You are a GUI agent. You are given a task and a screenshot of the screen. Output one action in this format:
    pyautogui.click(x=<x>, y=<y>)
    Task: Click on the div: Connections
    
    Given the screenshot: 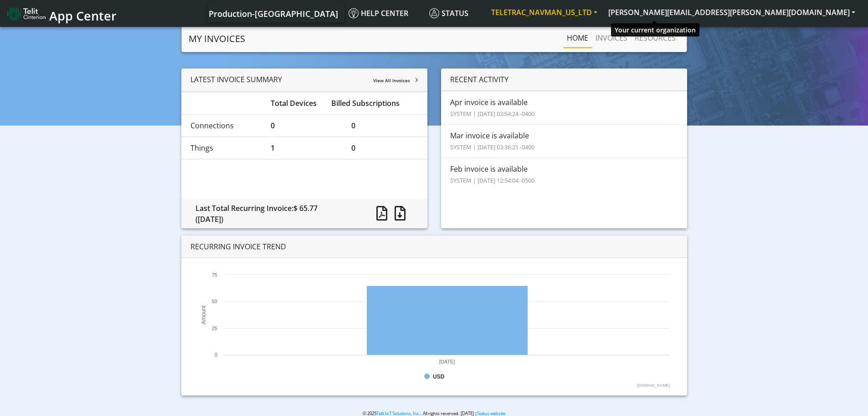 What is the action you would take?
    pyautogui.click(x=223, y=125)
    